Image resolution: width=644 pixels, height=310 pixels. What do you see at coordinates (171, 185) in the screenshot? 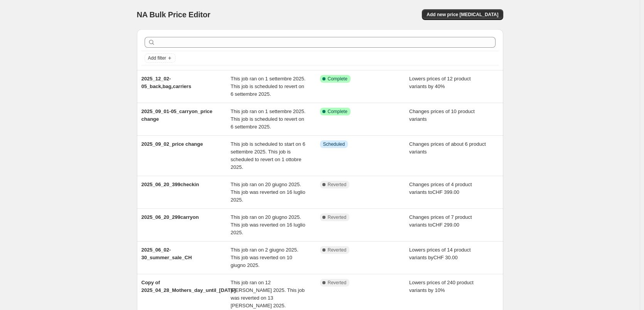
I see `span: 2025_06_20_399checkin` at bounding box center [171, 185].